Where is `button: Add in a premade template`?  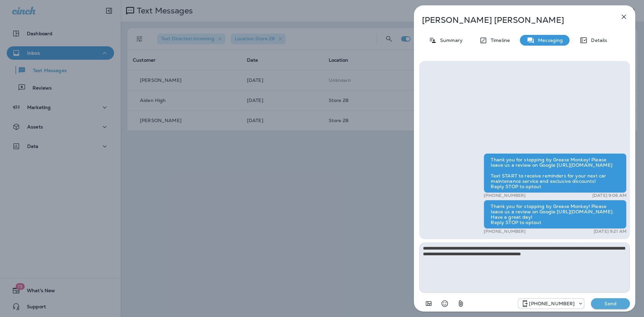
button: Add in a premade template is located at coordinates (429, 304).